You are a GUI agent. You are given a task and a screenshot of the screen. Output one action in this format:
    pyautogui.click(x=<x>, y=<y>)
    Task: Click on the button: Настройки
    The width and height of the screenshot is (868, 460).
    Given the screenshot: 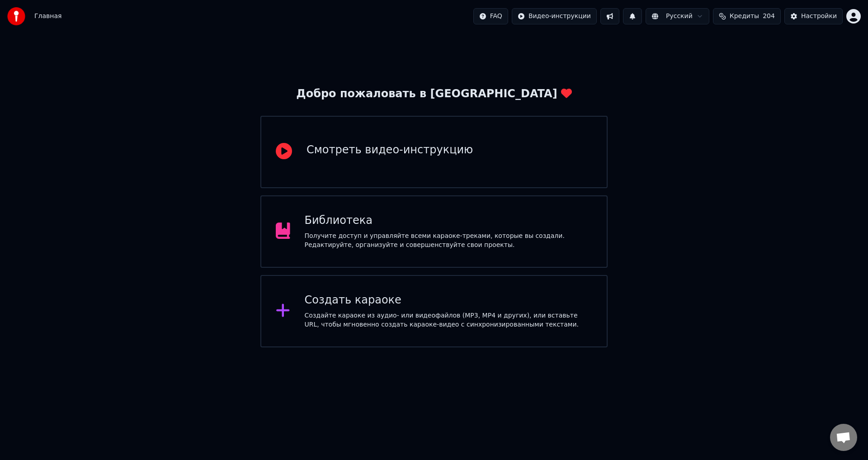 What is the action you would take?
    pyautogui.click(x=814, y=17)
    